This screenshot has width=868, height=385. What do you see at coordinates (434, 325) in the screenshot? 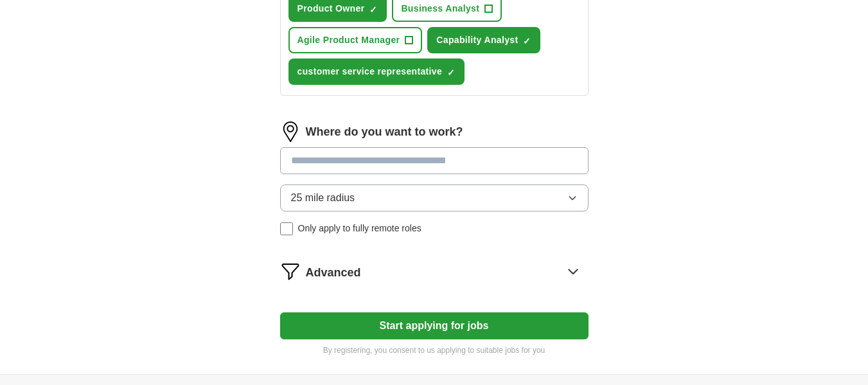
I see `button: Start applying for jobs` at bounding box center [434, 325].